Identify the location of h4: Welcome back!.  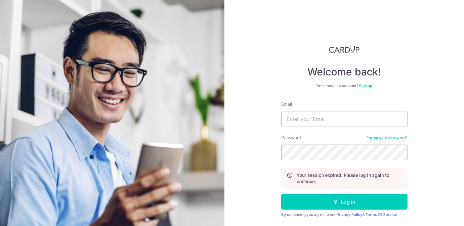
(345, 72).